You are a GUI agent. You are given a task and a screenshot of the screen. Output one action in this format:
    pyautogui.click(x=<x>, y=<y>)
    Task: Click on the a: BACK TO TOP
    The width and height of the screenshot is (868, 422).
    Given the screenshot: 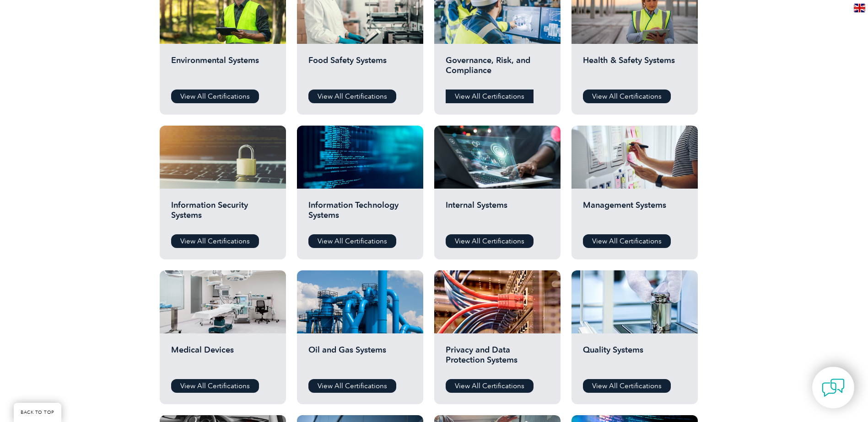 What is the action you would take?
    pyautogui.click(x=37, y=413)
    